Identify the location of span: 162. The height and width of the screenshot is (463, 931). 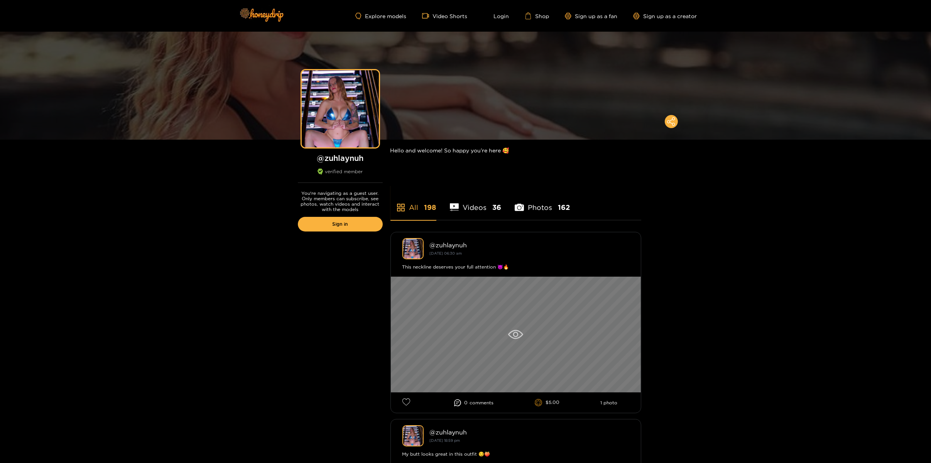
(564, 207).